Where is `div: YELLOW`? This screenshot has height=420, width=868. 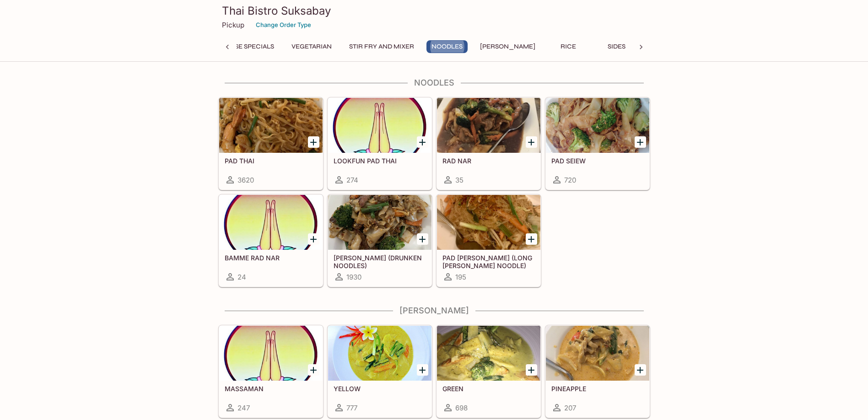
div: YELLOW is located at coordinates (380, 353).